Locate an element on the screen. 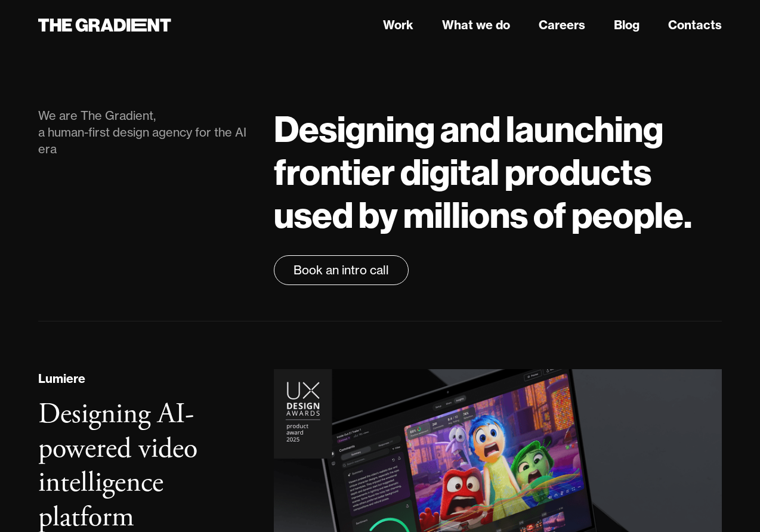 The height and width of the screenshot is (532, 760). h1: Designing and launching frontier digital products used by millions of people. is located at coordinates (498, 172).